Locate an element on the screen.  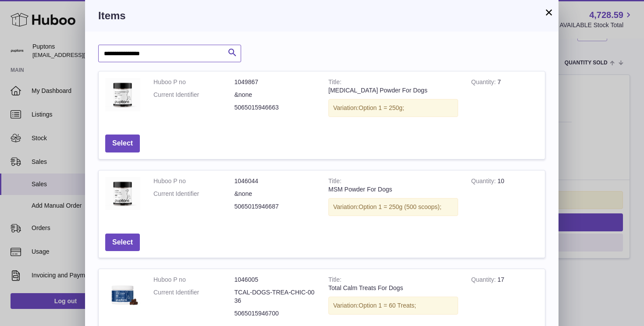
img: Glucosamine Powder For Dogs is located at coordinates (122, 94).